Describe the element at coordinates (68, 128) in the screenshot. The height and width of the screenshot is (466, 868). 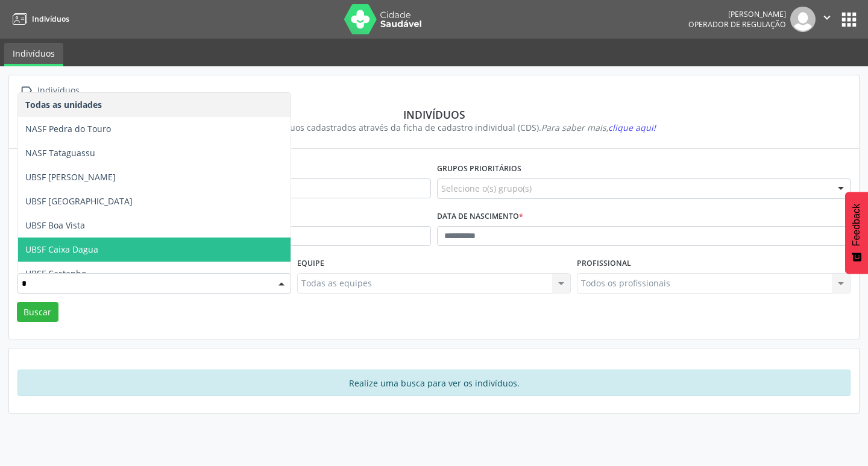
I see `span: NASF Pedra do Touro` at that location.